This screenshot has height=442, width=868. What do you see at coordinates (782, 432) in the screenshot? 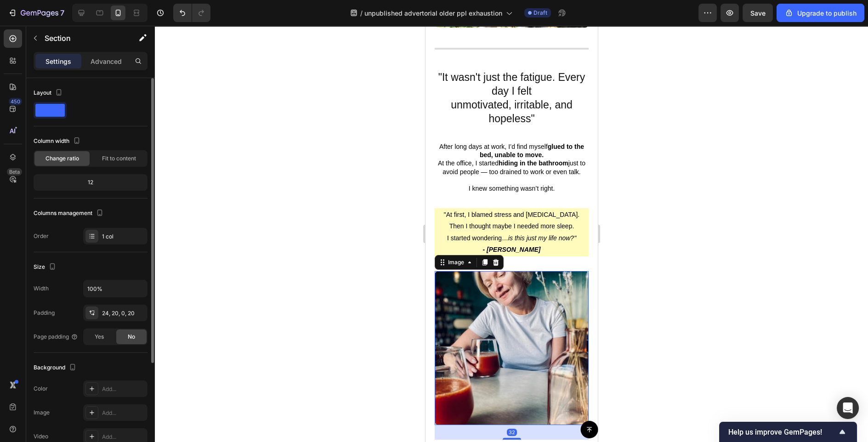
I see `span: Help us improve GemPages!` at bounding box center [782, 432].